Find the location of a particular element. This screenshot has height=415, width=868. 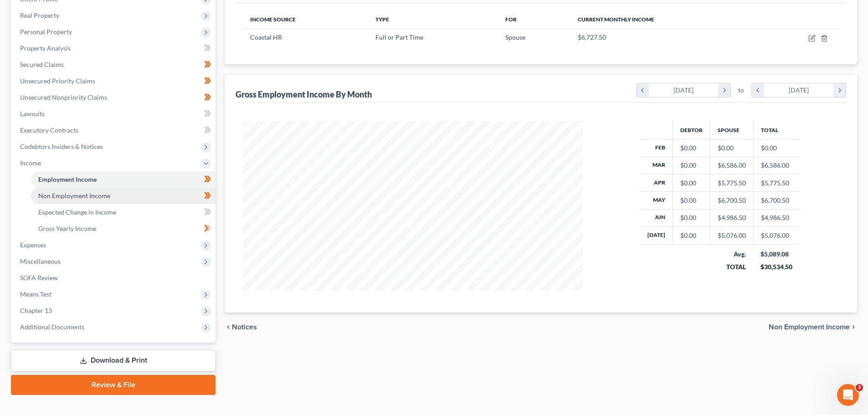

span: Type is located at coordinates (382, 19).